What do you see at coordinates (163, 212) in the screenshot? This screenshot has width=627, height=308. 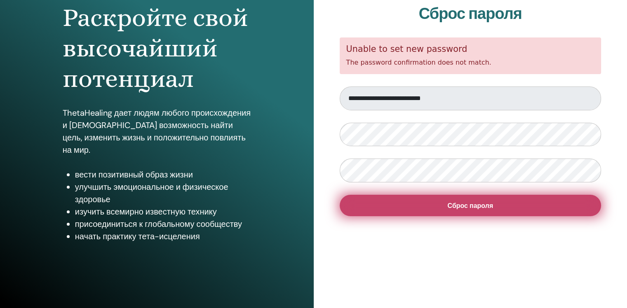 I see `li: изучить всемирно известную технику` at bounding box center [163, 212].